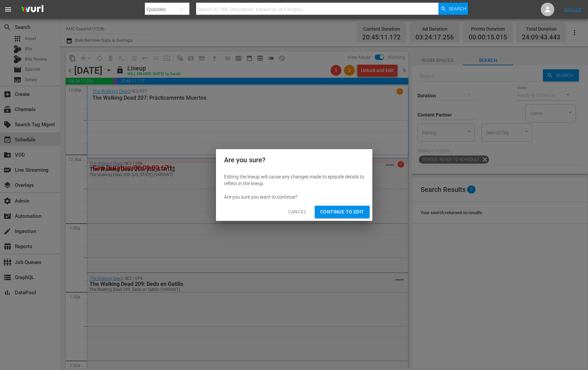  I want to click on h2: Are you sure?, so click(294, 160).